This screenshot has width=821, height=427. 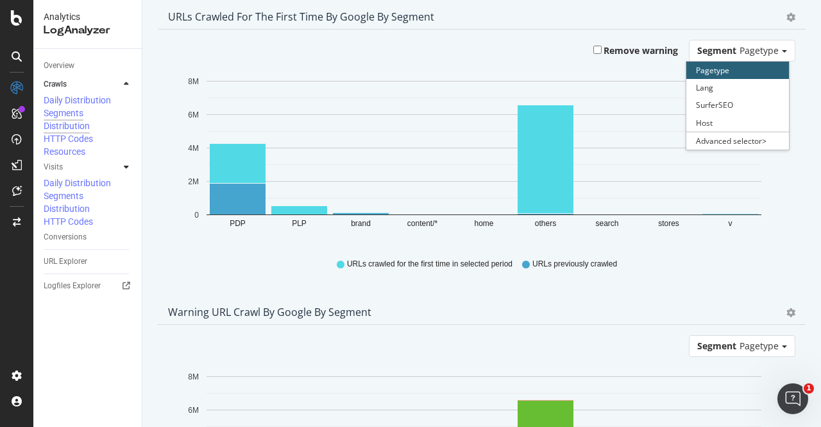 What do you see at coordinates (81, 167) in the screenshot?
I see `a: Visits` at bounding box center [81, 167].